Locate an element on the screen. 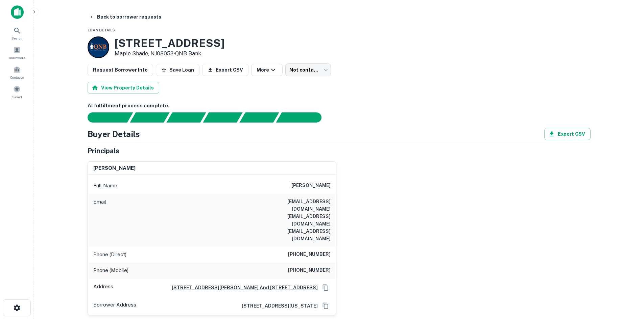 This screenshot has height=319, width=644. button: More is located at coordinates (267, 70).